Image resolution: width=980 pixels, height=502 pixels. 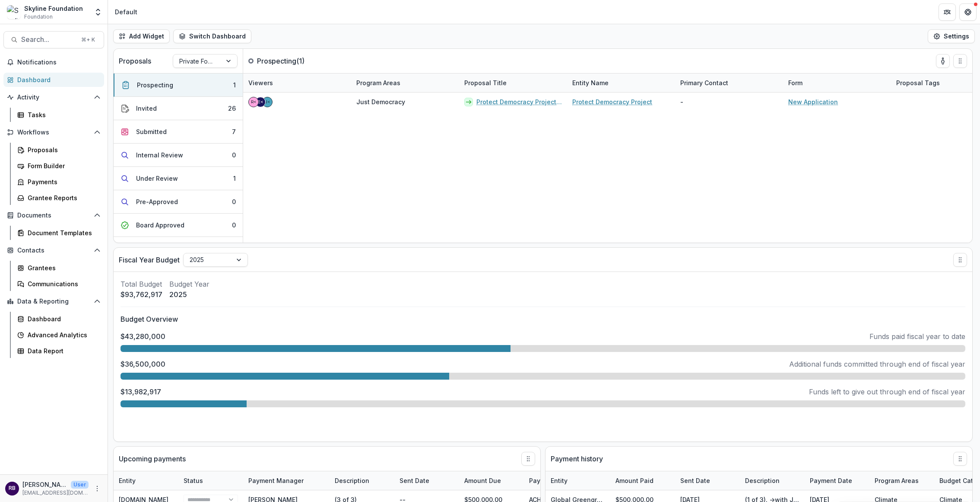 What do you see at coordinates (837, 83) in the screenshot?
I see `div: Form` at bounding box center [837, 83].